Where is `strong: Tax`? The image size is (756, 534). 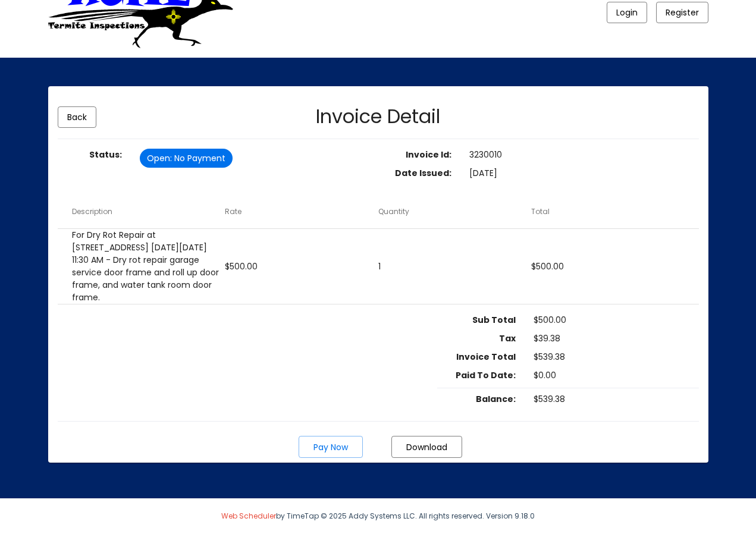
strong: Tax is located at coordinates (507, 338).